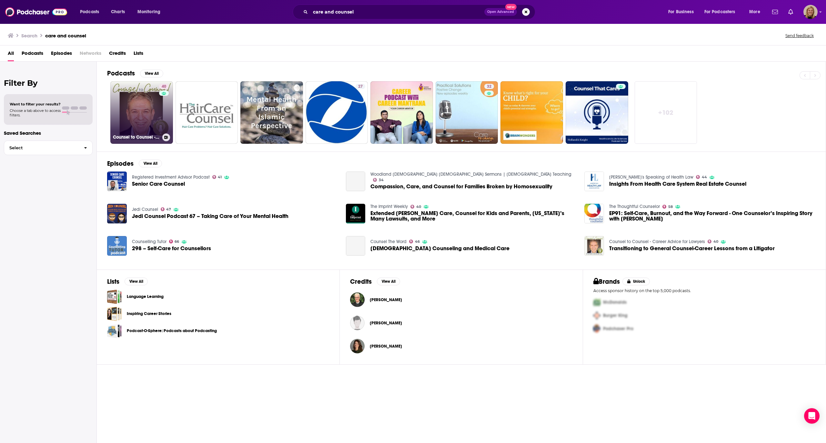 The width and height of the screenshot is (826, 443). Describe the element at coordinates (677, 184) in the screenshot. I see `span: Insights From Health Care System Real Estate Counsel` at that location.